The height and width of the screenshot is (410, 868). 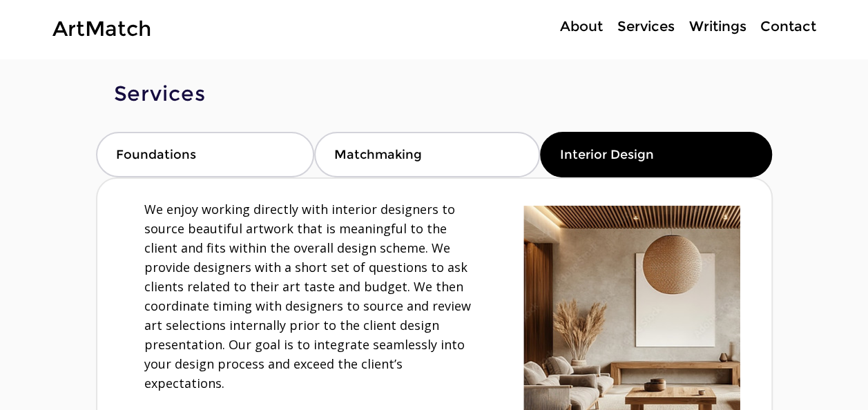 I want to click on span: Services, so click(x=159, y=93).